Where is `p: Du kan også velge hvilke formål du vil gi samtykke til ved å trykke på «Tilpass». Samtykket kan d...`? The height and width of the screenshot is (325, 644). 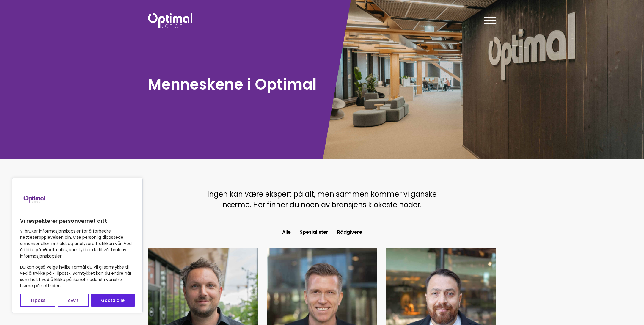 p: Du kan også velge hvilke formål du vil gi samtykke til ved å trykke på «Tilpass». Samtykket kan d... is located at coordinates (77, 277).